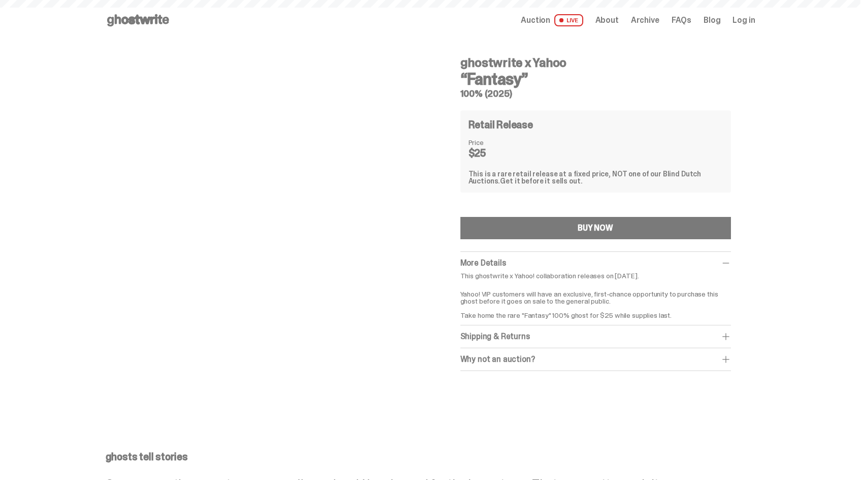 The height and width of the screenshot is (480, 868). Describe the element at coordinates (431, 457) in the screenshot. I see `p: ghosts tell stories` at that location.